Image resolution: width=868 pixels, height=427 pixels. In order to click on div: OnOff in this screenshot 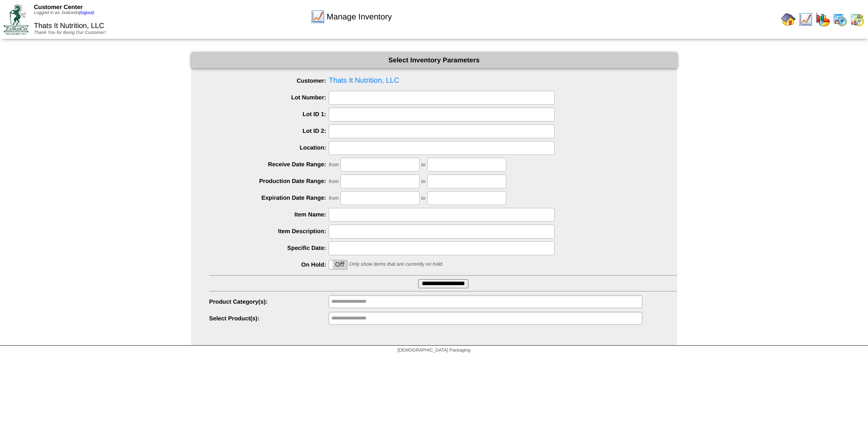, I will do `click(338, 265)`.